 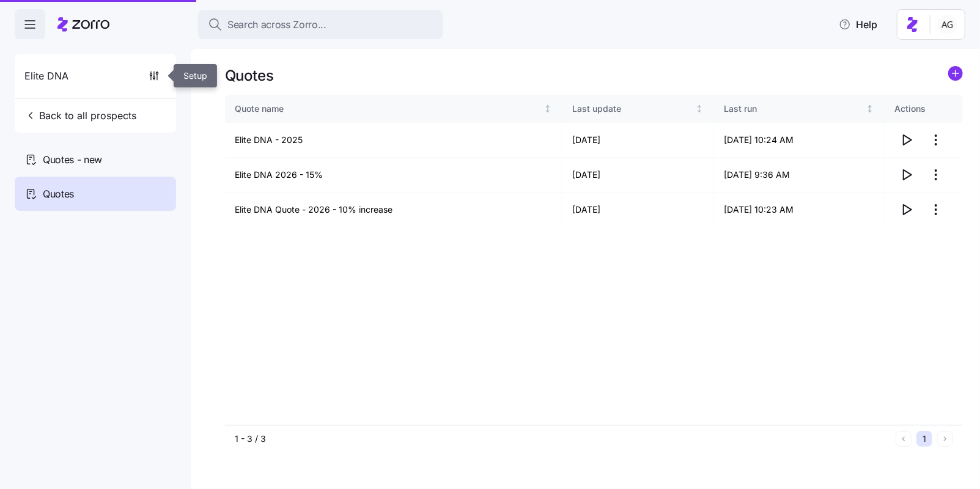 I want to click on img: 5fc55c57e0610270ad857448bea2f2d5, so click(x=948, y=24).